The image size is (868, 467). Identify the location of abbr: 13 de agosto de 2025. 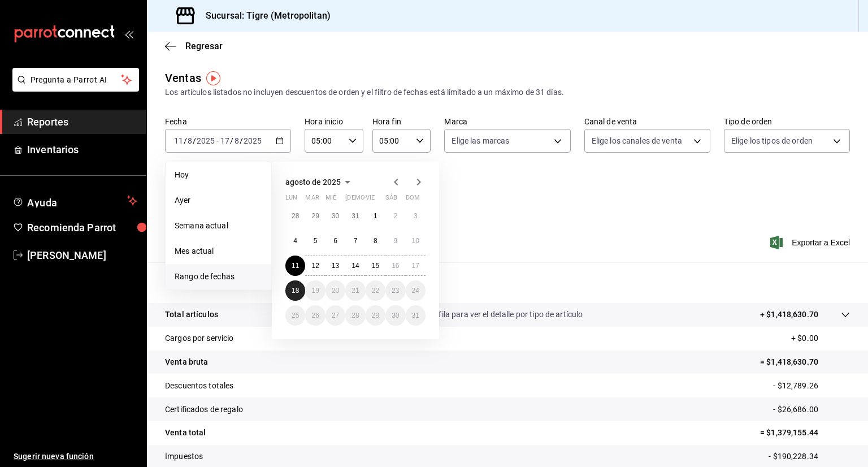
(335, 266).